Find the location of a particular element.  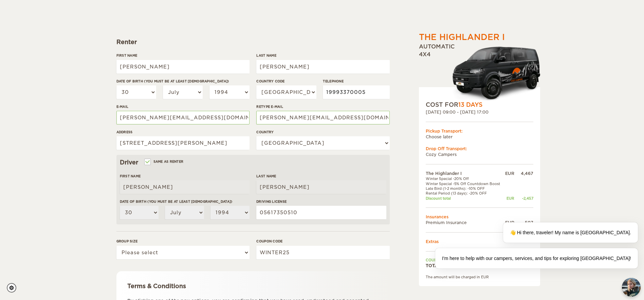

img: Cozy-3.png is located at coordinates (493, 73).